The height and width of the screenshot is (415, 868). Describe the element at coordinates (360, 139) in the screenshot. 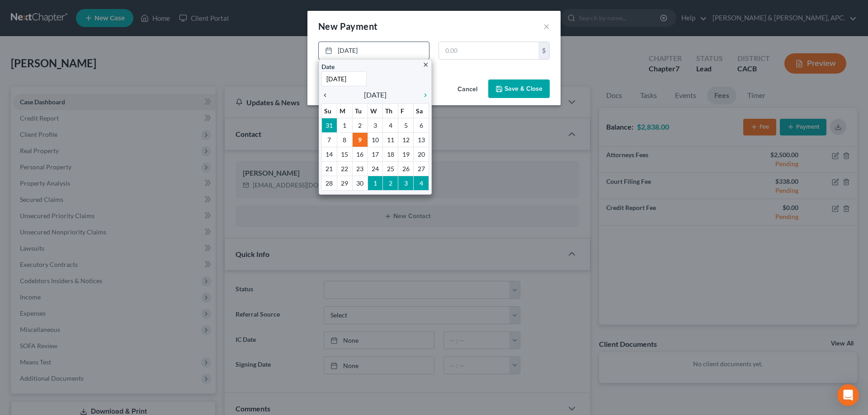

I see `td: 9` at that location.